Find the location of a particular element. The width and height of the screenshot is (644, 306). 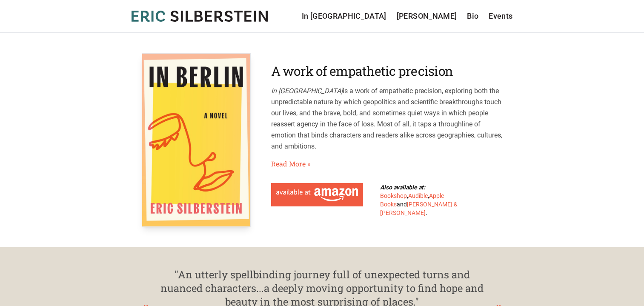

a: Apple Books is located at coordinates (412, 200).